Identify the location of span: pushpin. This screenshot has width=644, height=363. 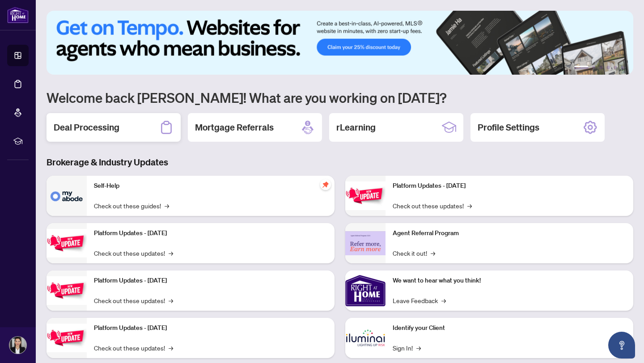
(325, 185).